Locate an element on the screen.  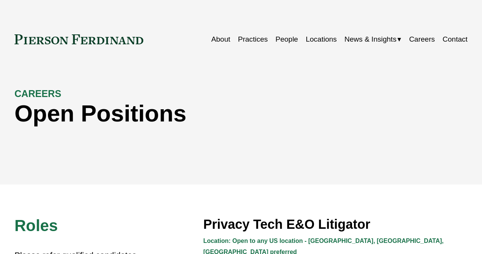
a: People is located at coordinates (287, 39).